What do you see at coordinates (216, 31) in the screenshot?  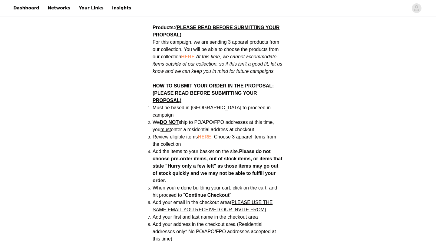 I see `strong: Products:` at bounding box center [216, 31].